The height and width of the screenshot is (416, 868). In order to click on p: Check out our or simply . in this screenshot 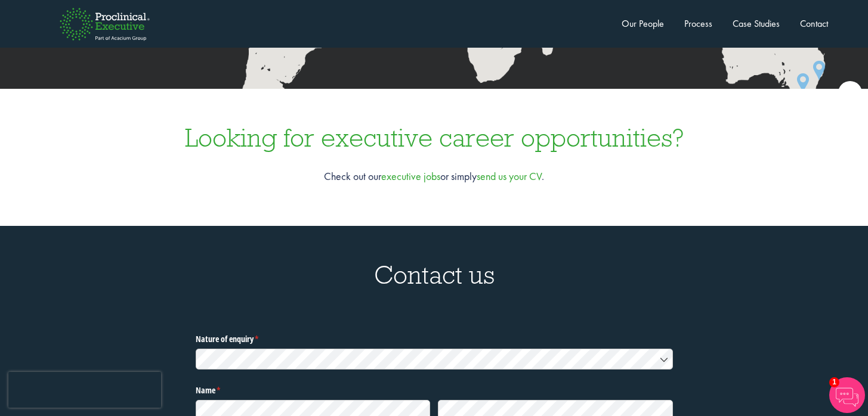, I will do `click(434, 177)`.